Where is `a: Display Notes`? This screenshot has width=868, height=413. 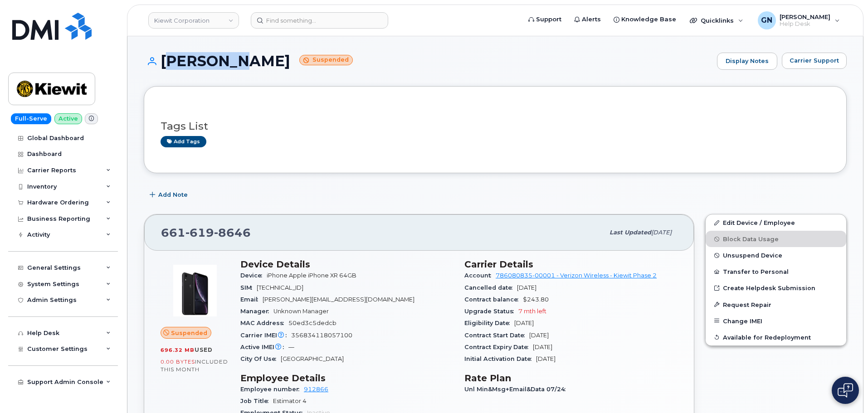
a: Display Notes is located at coordinates (747, 61).